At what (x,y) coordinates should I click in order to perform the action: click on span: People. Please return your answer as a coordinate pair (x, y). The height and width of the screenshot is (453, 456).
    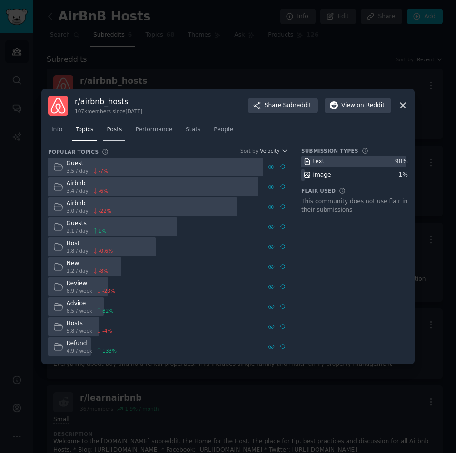
    Looking at the image, I should click on (223, 130).